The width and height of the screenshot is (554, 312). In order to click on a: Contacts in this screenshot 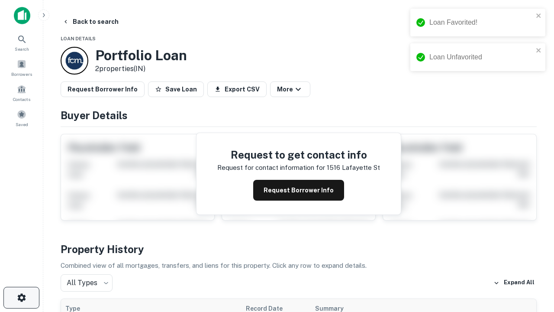, I will do `click(22, 93)`.